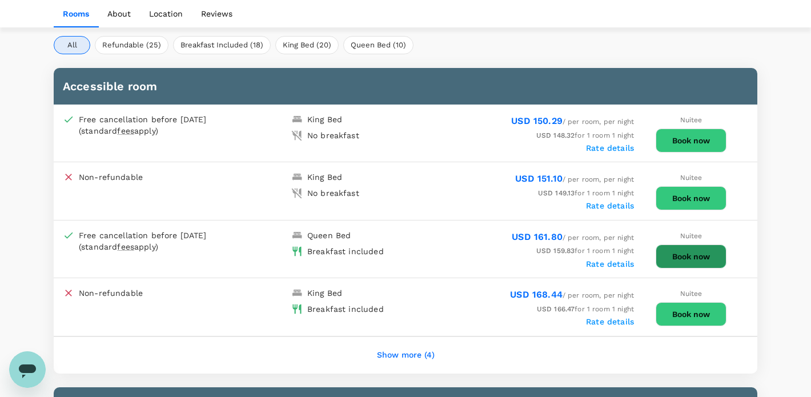  I want to click on p: About, so click(119, 14).